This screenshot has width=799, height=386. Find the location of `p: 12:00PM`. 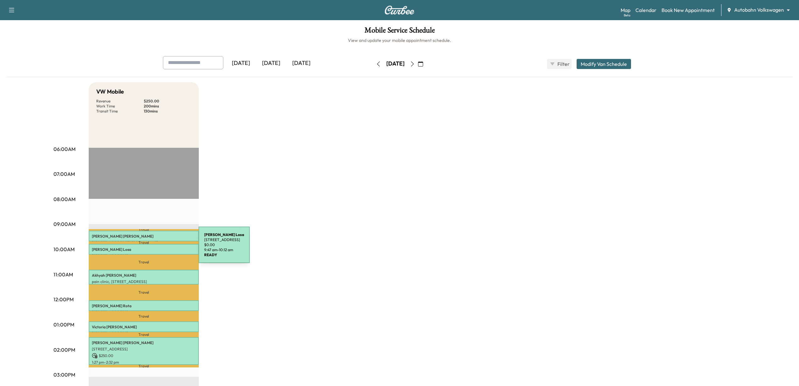

p: 12:00PM is located at coordinates (64, 299).